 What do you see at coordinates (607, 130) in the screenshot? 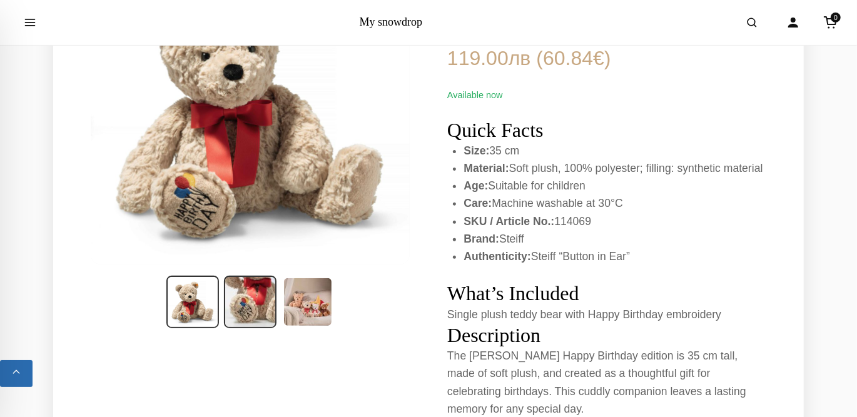
I see `h2: Quick Facts` at bounding box center [607, 130].